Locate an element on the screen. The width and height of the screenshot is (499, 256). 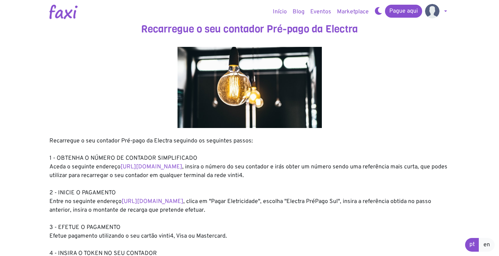
a: Pague aqui is located at coordinates (403, 11).